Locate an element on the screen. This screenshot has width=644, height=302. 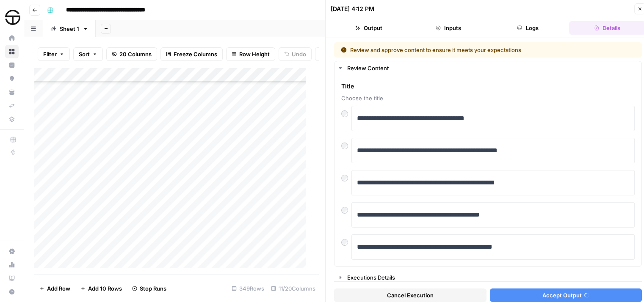
button: Review Content is located at coordinates (488, 68).